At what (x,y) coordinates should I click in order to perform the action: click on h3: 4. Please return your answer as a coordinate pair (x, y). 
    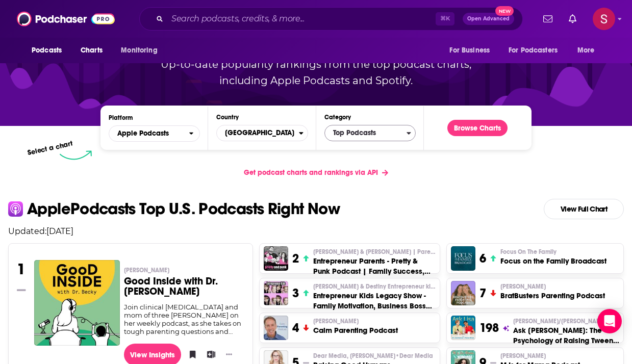
    Looking at the image, I should click on (295, 327).